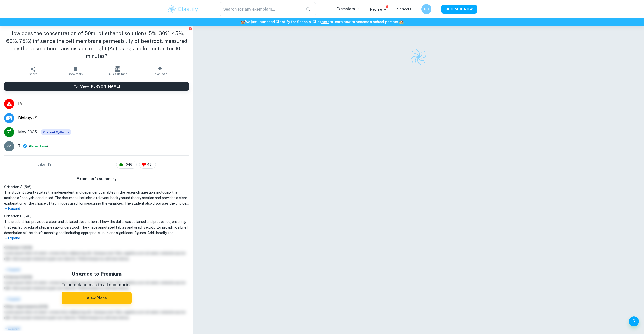 Image resolution: width=644 pixels, height=334 pixels. I want to click on div: This exemplar is based on the current syllabus. Feel free to refer to it for inspiration/ideas wh..., so click(56, 132).